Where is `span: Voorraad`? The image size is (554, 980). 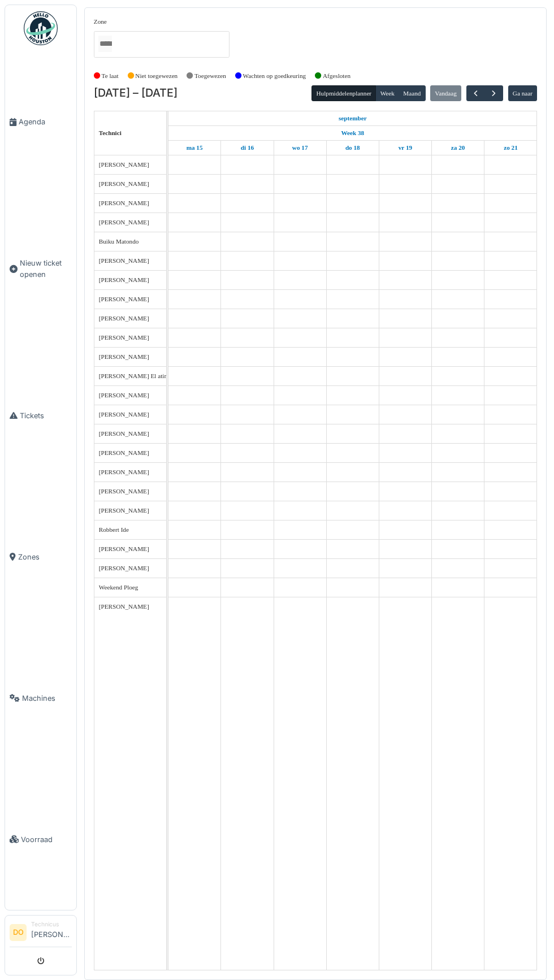
span: Voorraad is located at coordinates (46, 839).